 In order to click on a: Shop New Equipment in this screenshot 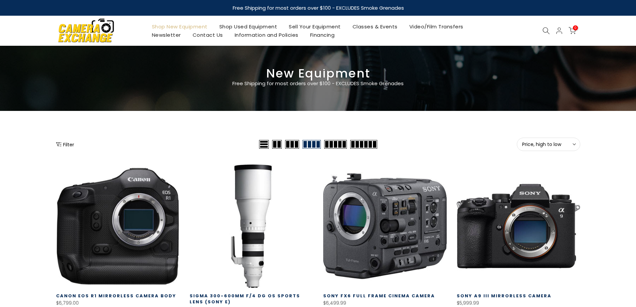, I will do `click(180, 26)`.